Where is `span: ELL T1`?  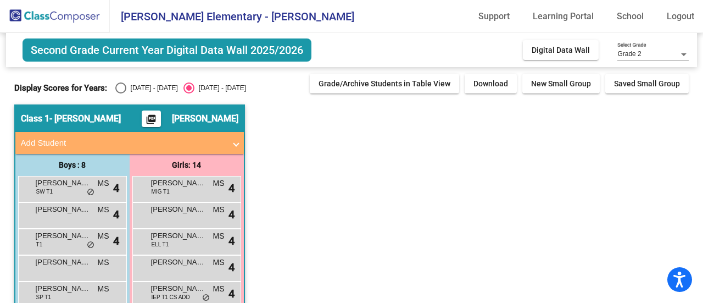
span: ELL T1 is located at coordinates (160, 244).